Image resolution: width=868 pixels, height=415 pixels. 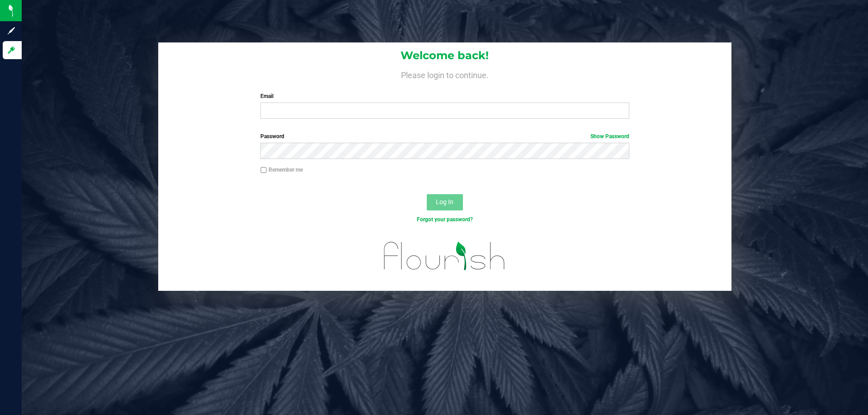 What do you see at coordinates (272, 137) in the screenshot?
I see `span: Password` at bounding box center [272, 137].